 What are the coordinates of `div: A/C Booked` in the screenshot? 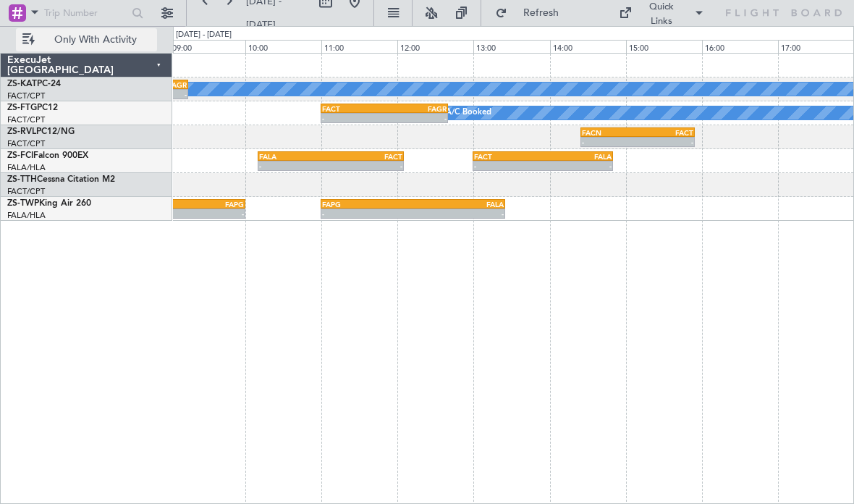 It's located at (468, 113).